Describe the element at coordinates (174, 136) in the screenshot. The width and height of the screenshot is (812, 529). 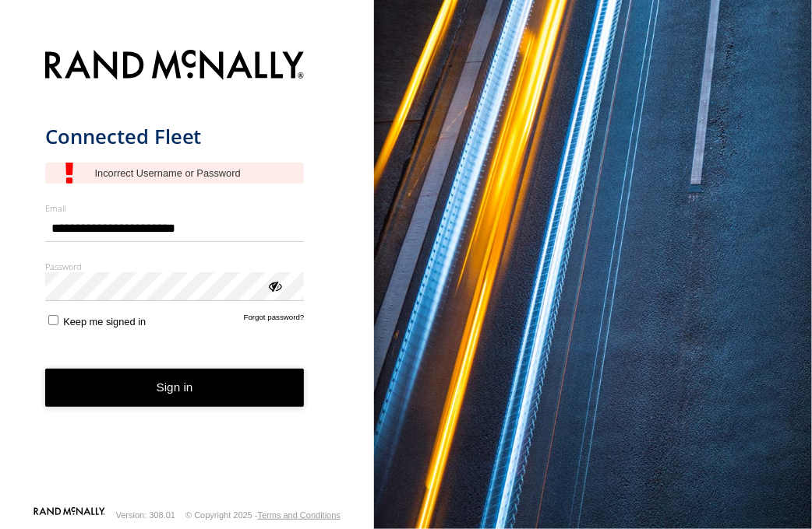
I see `h1: Connected Fleet` at that location.